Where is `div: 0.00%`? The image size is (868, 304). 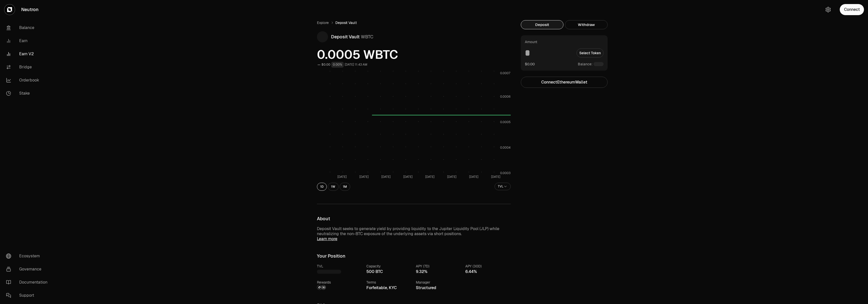 div: 0.00% is located at coordinates (337, 64).